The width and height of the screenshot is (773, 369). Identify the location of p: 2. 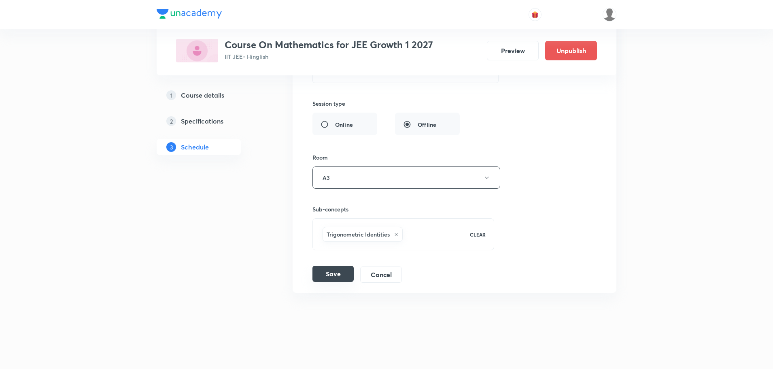
(171, 121).